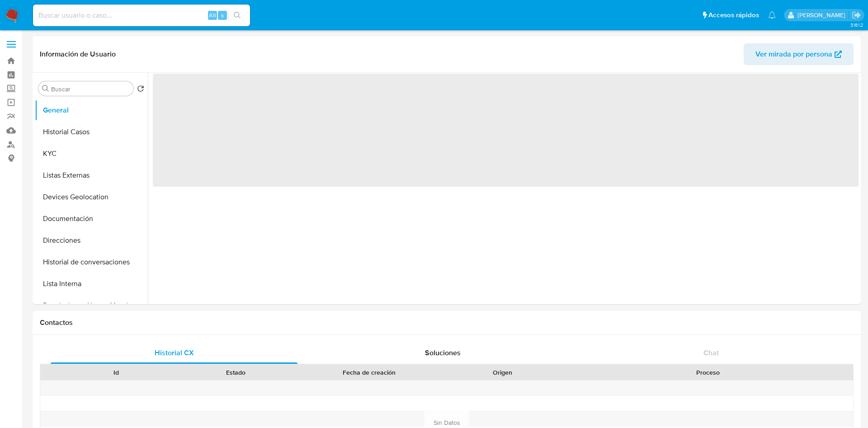 Image resolution: width=868 pixels, height=428 pixels. What do you see at coordinates (794, 55) in the screenshot?
I see `span: Ver mirada por persona` at bounding box center [794, 55].